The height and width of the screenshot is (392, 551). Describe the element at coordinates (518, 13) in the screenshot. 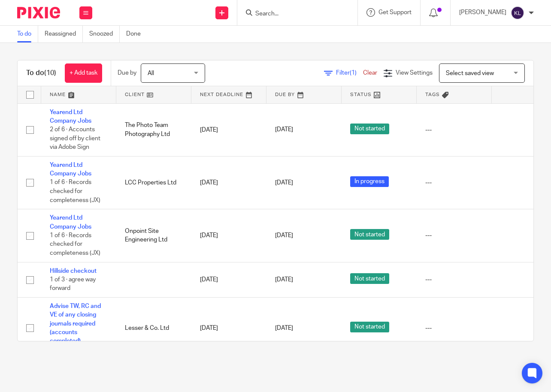

I see `img: svg%3E` at that location.